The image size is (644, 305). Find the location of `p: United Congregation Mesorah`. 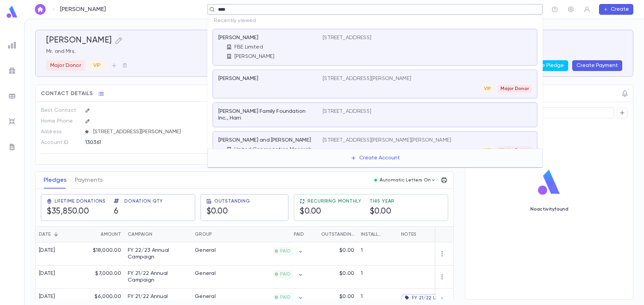

p: United Congregation Mesorah is located at coordinates (273, 150).